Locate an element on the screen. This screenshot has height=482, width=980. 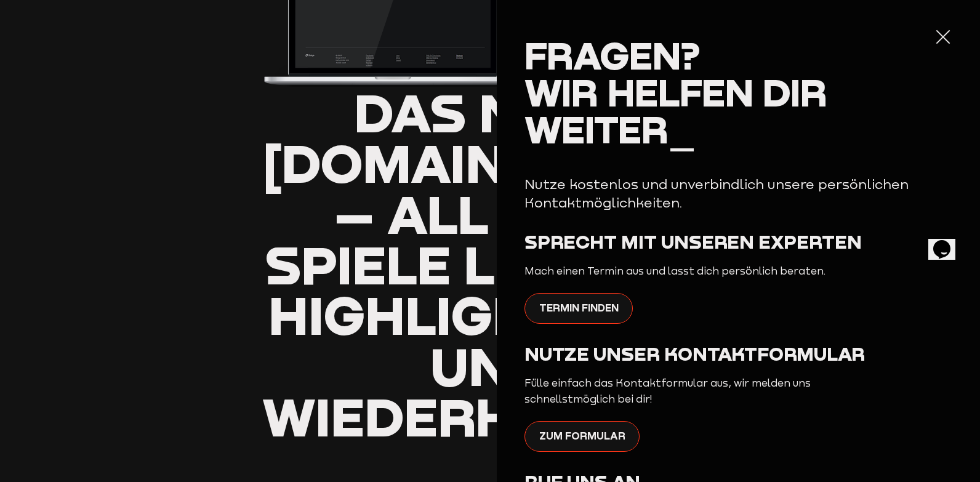
a: Zum Formular is located at coordinates (582, 436).